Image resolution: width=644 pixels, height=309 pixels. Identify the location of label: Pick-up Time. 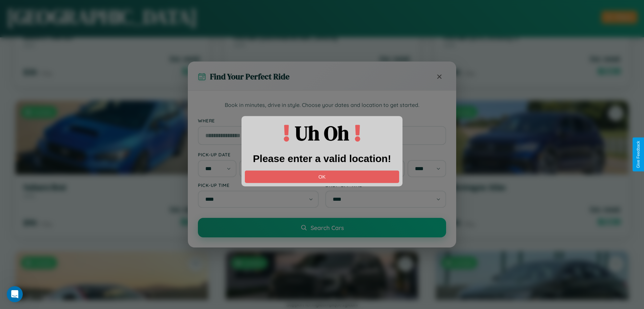
(258, 185).